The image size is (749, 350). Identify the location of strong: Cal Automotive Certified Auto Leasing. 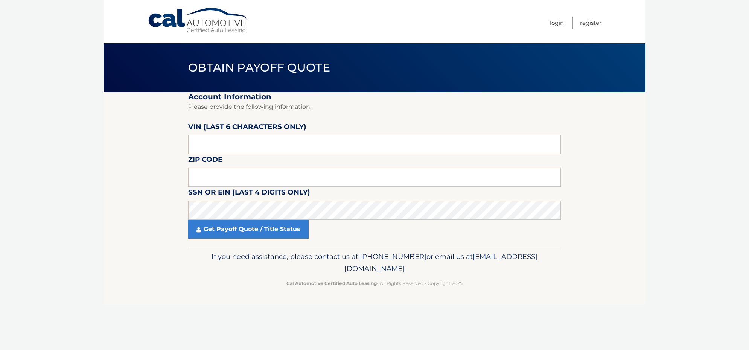
(332, 283).